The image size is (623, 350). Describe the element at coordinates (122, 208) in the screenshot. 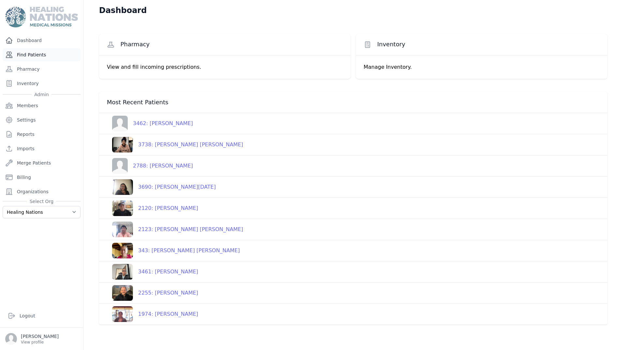

I see `img: A9S1CkqaIzhGtJyBYLTbs7kwZVQYpFf8PTFLPYl6hlTcAAAAldEVYdGRhdGU6Y3JlYXRlADIwMjQtMDEtMDJUMTg6Mzg6Mzgr...` at that location.